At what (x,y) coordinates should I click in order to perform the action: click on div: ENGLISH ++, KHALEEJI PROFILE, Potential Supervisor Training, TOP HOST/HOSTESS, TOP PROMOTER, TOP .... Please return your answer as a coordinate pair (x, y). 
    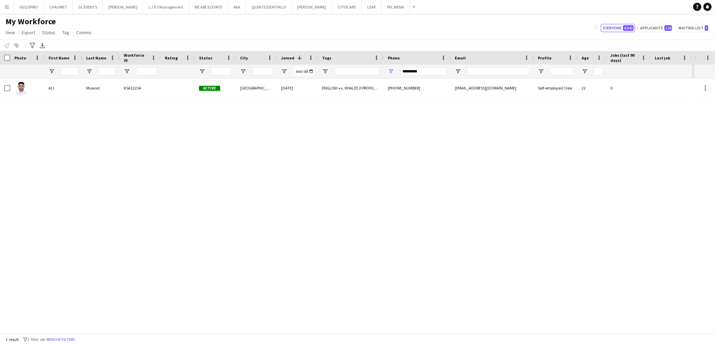
    Looking at the image, I should click on (351, 88).